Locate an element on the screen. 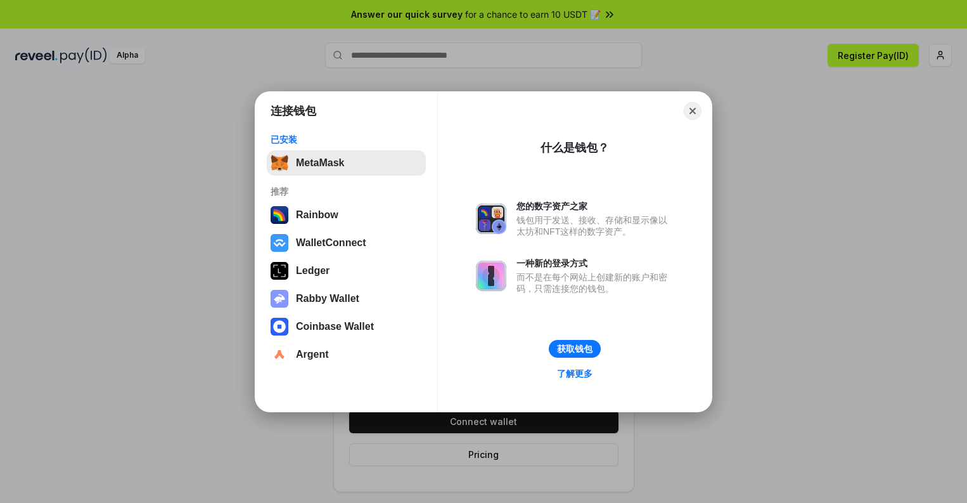 This screenshot has width=967, height=503. div: MetaMask is located at coordinates (320, 163).